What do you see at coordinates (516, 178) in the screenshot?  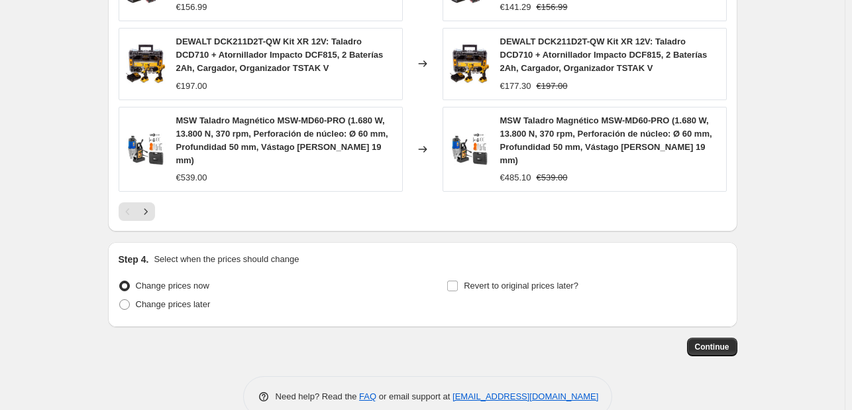 I see `div: €485.10` at bounding box center [516, 178].